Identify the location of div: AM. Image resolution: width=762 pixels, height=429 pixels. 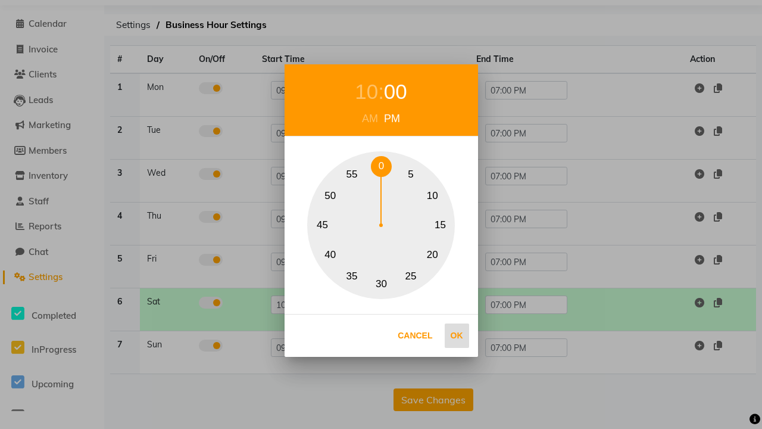
(370, 118).